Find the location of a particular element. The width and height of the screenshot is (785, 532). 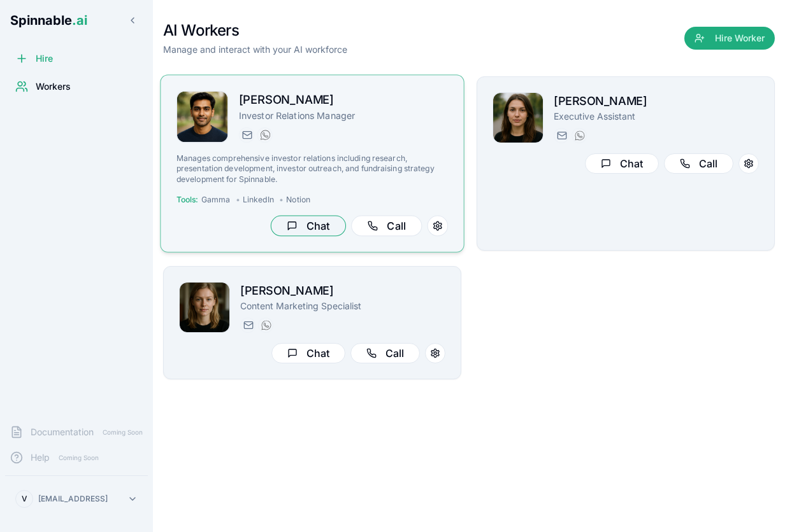

button: Send email to dana.allen@getspinnable.ai is located at coordinates (562, 136).